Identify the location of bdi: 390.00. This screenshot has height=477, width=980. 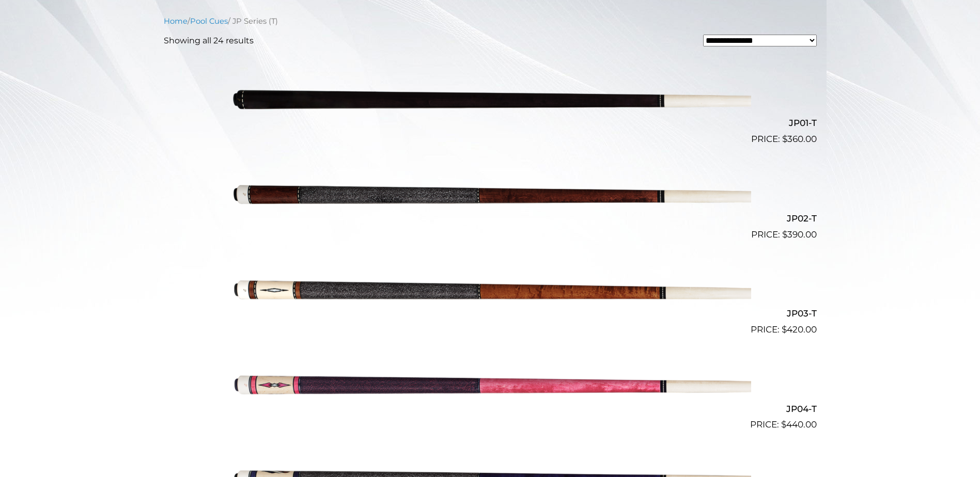
(799, 234).